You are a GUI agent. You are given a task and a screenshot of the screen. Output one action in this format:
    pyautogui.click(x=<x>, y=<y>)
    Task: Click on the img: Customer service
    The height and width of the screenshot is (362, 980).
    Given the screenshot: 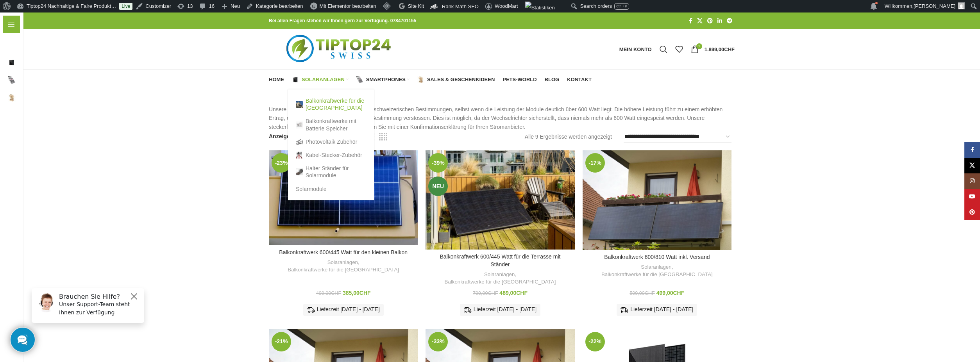 What is the action you would take?
    pyautogui.click(x=21, y=21)
    